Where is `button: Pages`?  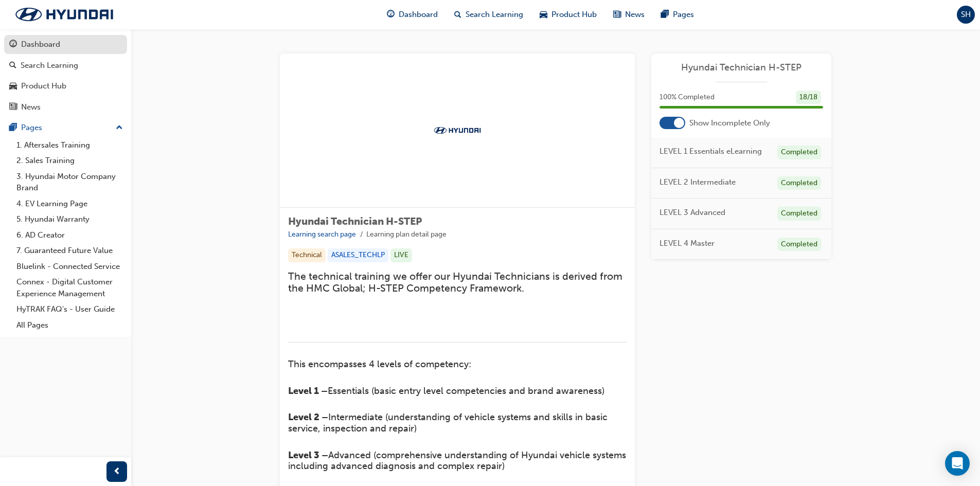
button: Pages is located at coordinates (65, 127).